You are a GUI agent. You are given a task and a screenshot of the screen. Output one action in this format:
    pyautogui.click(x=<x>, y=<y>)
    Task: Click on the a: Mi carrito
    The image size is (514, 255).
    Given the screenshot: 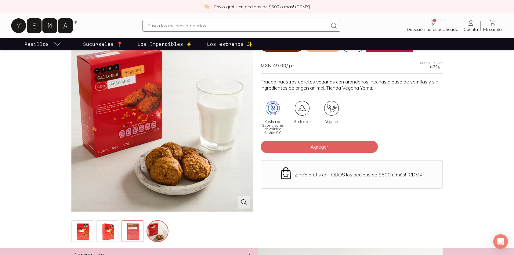 What is the action you would take?
    pyautogui.click(x=492, y=26)
    